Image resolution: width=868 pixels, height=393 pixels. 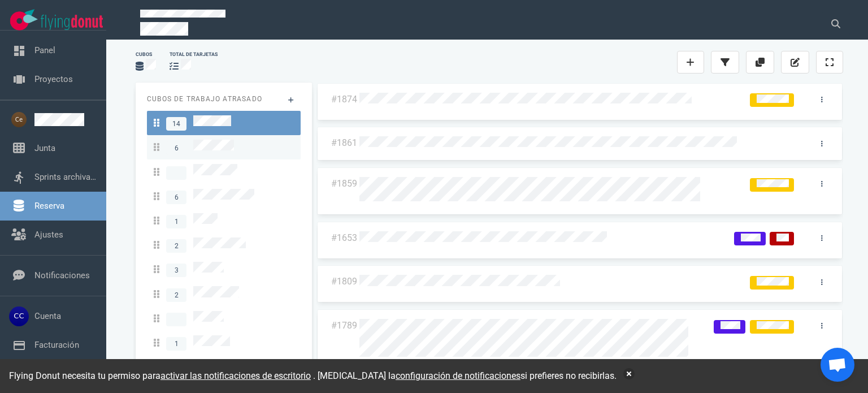 I want to click on font: #1861, so click(x=344, y=143).